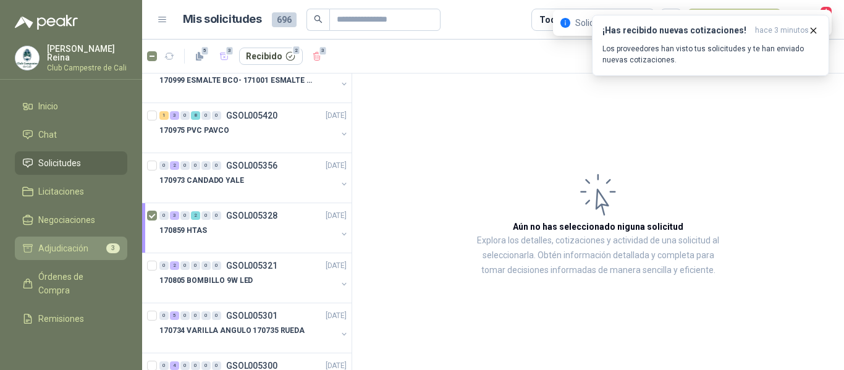 The width and height of the screenshot is (844, 370). Describe the element at coordinates (61, 192) in the screenshot. I see `span: Licitaciones` at that location.